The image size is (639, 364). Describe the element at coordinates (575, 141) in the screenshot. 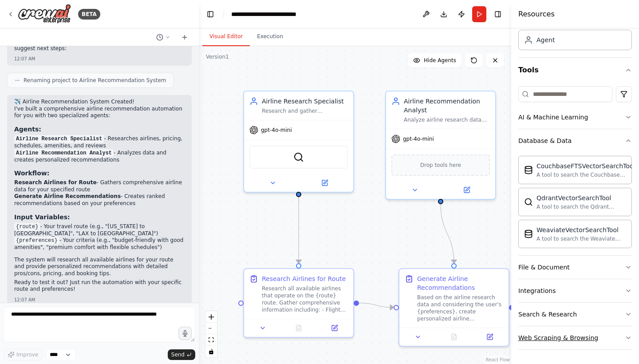

I see `button: Database & Data` at that location.